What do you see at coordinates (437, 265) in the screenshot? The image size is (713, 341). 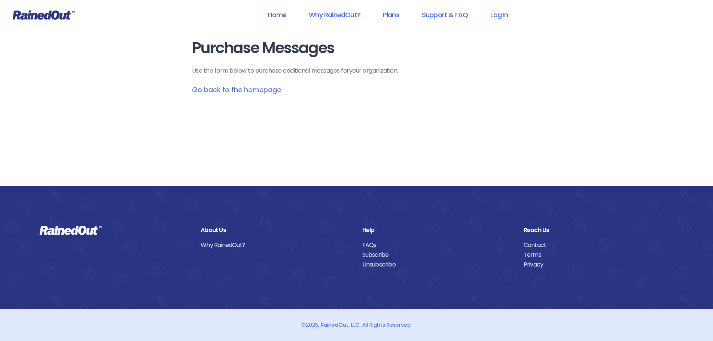 I see `a: Unsubscribe` at bounding box center [437, 265].